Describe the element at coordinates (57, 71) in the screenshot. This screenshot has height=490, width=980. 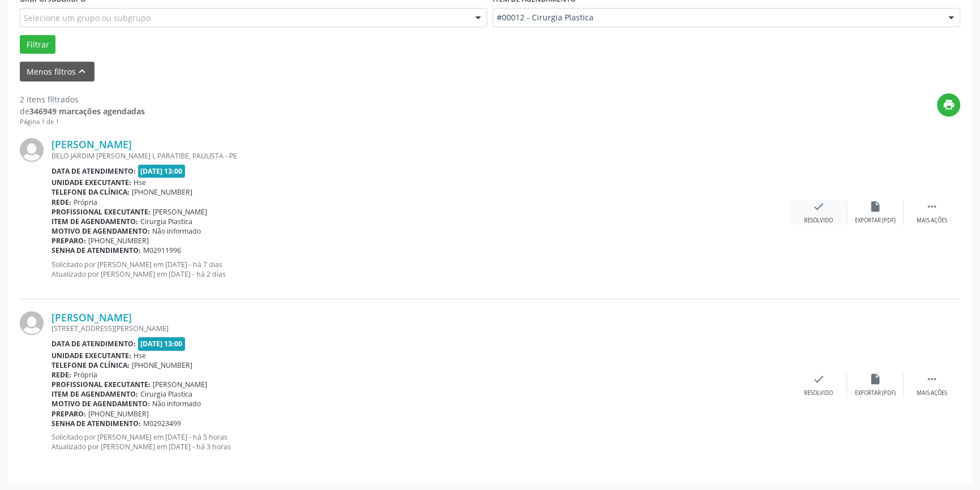
I see `button: Menos filtroskeyboard_arrow_up` at that location.